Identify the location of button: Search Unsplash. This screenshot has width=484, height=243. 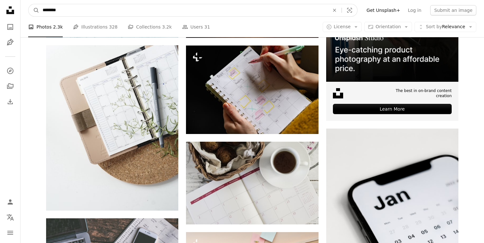
(34, 10).